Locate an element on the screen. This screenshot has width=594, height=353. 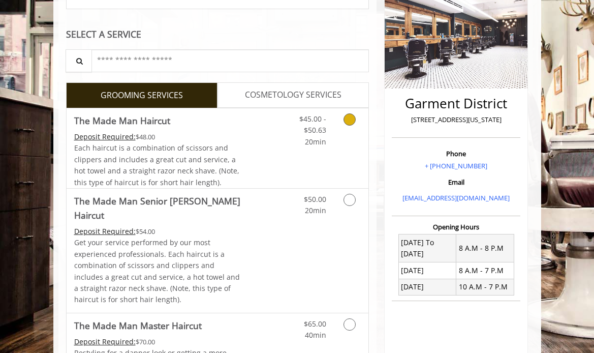
h3: Opening Hours is located at coordinates (456, 227).